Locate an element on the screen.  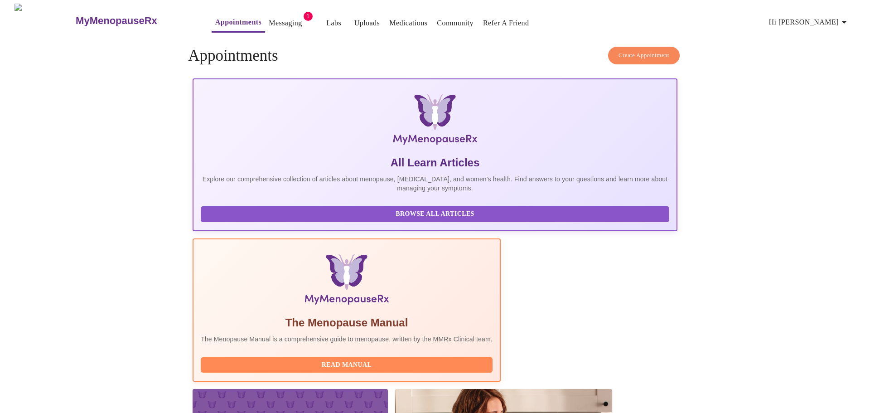
a: Uploads is located at coordinates (367, 23).